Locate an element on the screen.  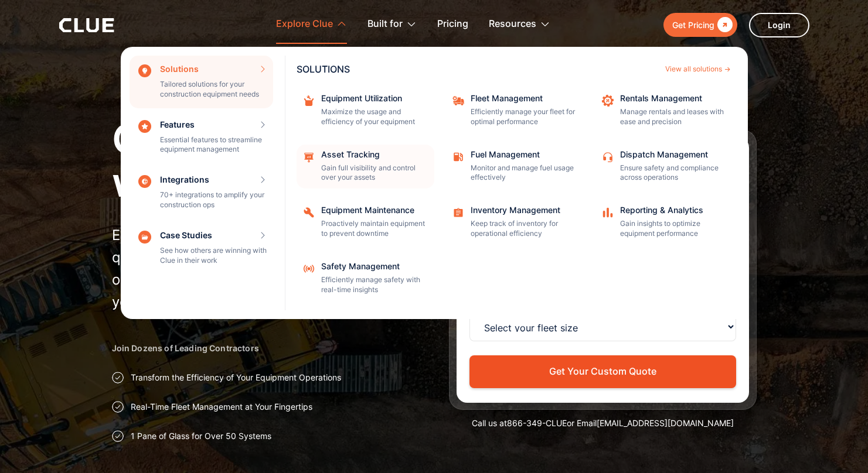
p: Gain insights to optimize equipment performance is located at coordinates (673, 229).